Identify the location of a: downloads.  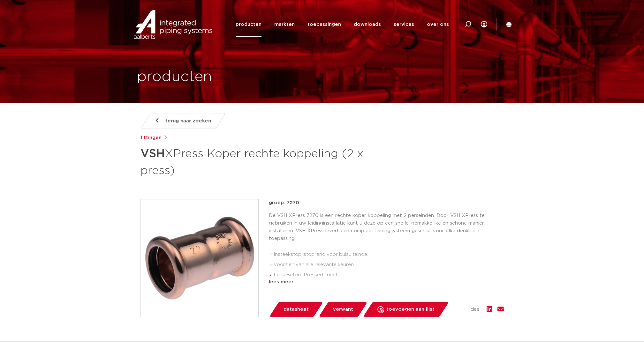
(367, 24).